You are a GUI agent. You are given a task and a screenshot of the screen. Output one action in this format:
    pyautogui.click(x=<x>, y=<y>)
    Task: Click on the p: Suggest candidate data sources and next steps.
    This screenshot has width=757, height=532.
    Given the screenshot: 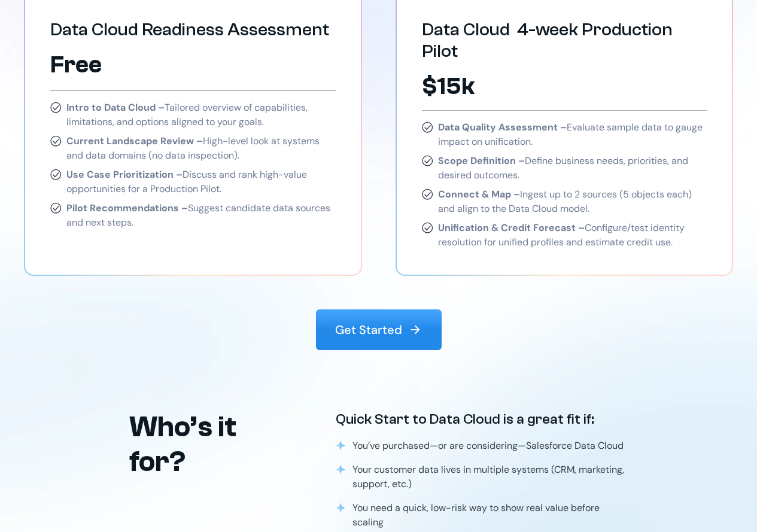 What is the action you would take?
    pyautogui.click(x=201, y=216)
    